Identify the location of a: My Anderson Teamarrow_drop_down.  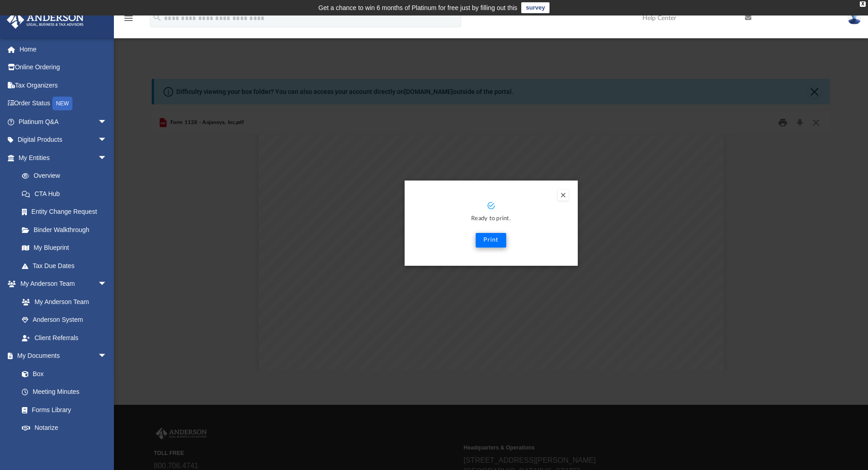
(61, 284).